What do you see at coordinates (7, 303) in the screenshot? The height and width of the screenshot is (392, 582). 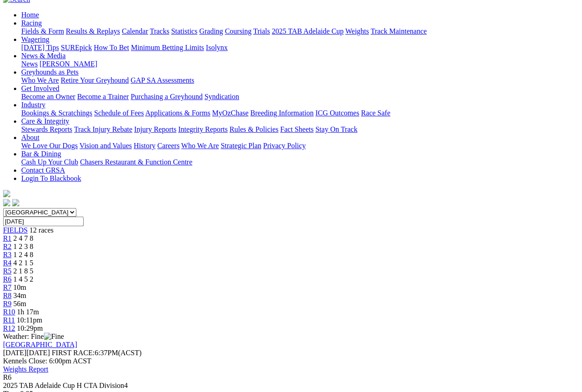 I see `a: R9` at bounding box center [7, 303].